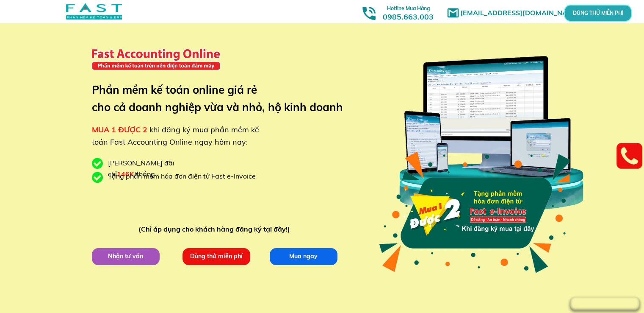  Describe the element at coordinates (126, 174) in the screenshot. I see `span: 146K` at that location.